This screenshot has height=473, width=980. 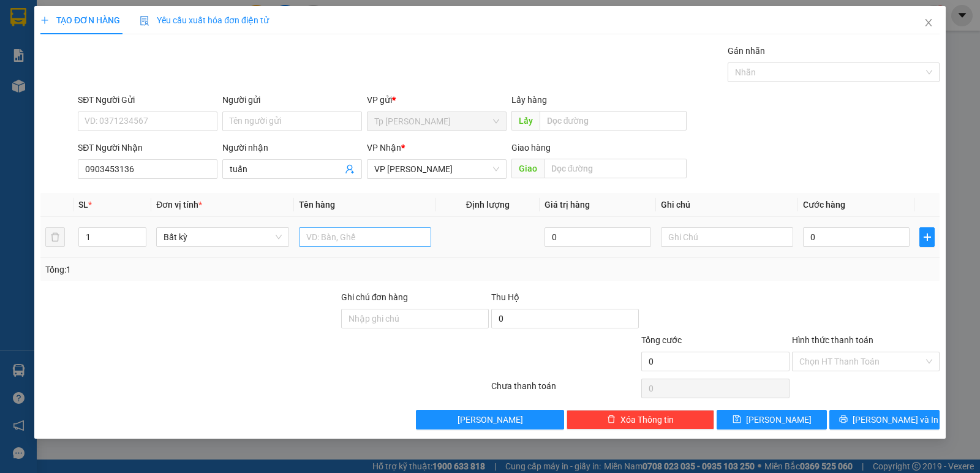 What do you see at coordinates (292, 100) in the screenshot?
I see `div: Người gửi` at bounding box center [292, 100].